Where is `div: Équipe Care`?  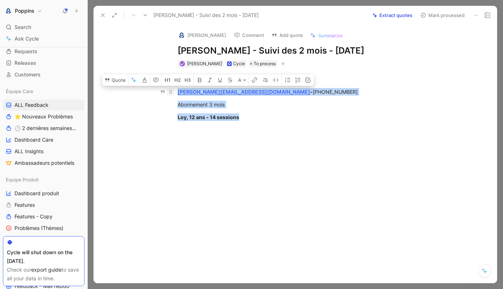
div: Équipe Care is located at coordinates (43, 91).